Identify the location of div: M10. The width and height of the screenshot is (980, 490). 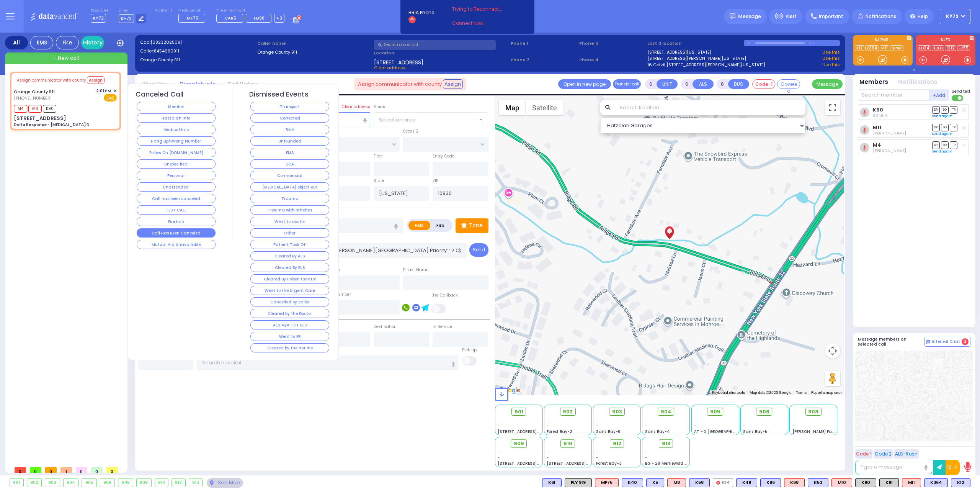
(842, 482).